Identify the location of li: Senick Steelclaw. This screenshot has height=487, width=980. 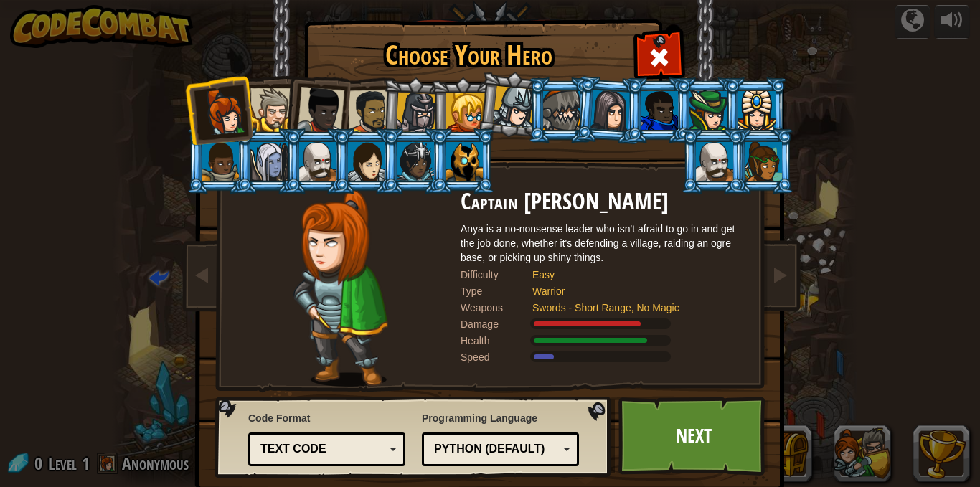
(560, 109).